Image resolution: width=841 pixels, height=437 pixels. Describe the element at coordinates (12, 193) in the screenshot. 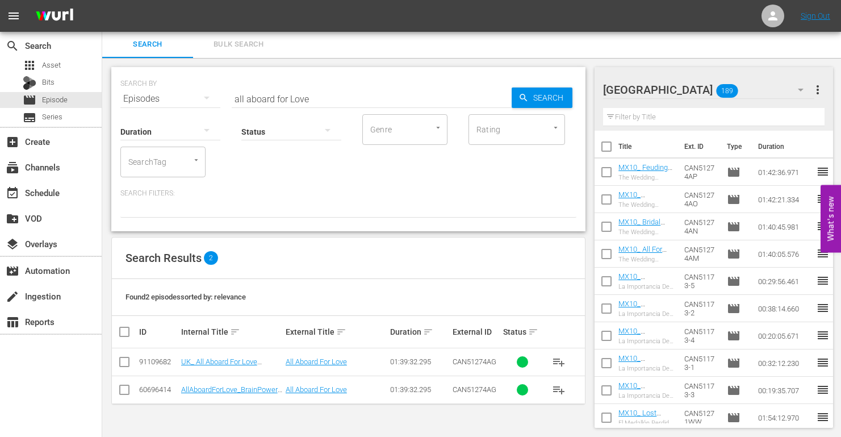

I see `span: Schedule` at that location.